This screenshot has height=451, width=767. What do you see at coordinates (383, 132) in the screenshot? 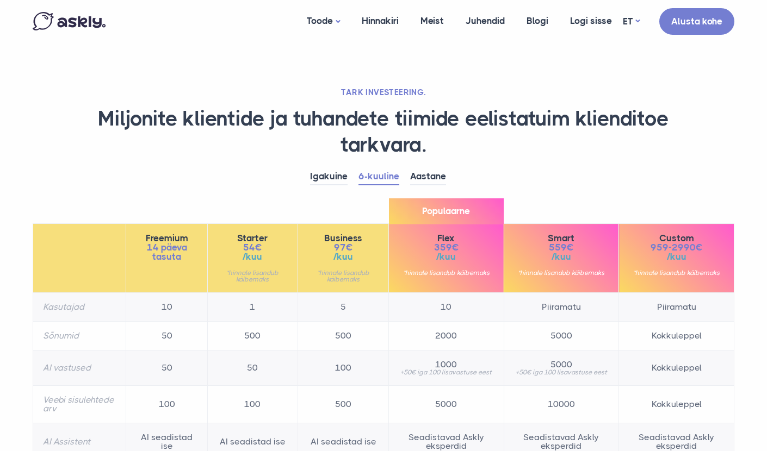
I see `h1: Miljonite klientide ja tuhandete tiimide eelistatuim klienditoe tarkvara.` at bounding box center [383, 132].